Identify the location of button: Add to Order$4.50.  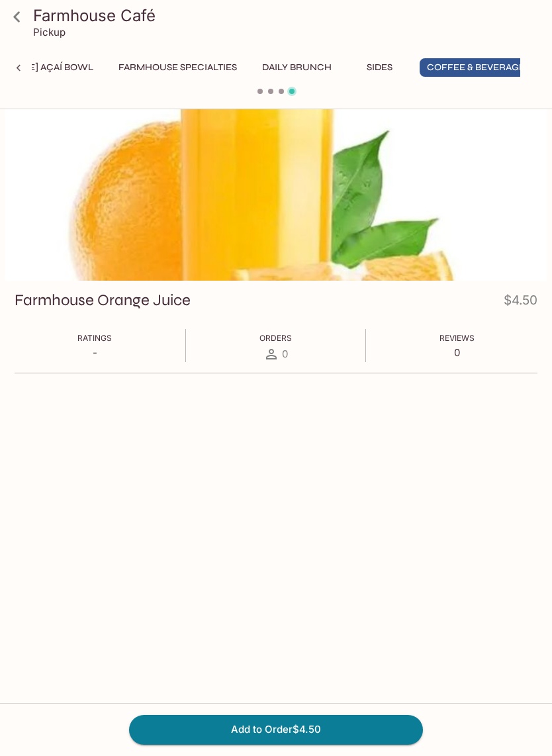
(276, 730).